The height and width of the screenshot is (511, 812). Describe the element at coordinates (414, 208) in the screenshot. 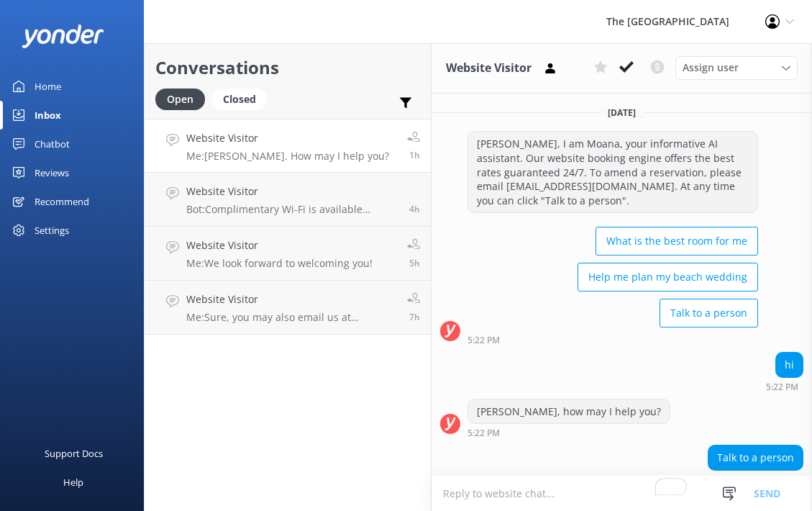

I see `span: Oct 14 2025 09:00pm (UTC -10:00) Pacific/Honolulu` at that location.